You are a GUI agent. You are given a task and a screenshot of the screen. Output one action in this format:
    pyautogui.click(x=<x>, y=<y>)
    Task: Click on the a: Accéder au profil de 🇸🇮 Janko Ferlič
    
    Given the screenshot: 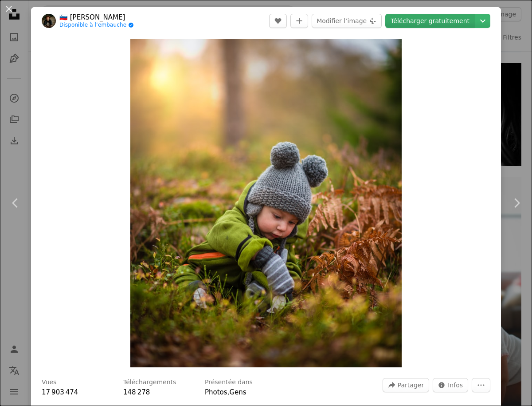 What is the action you would take?
    pyautogui.click(x=49, y=21)
    